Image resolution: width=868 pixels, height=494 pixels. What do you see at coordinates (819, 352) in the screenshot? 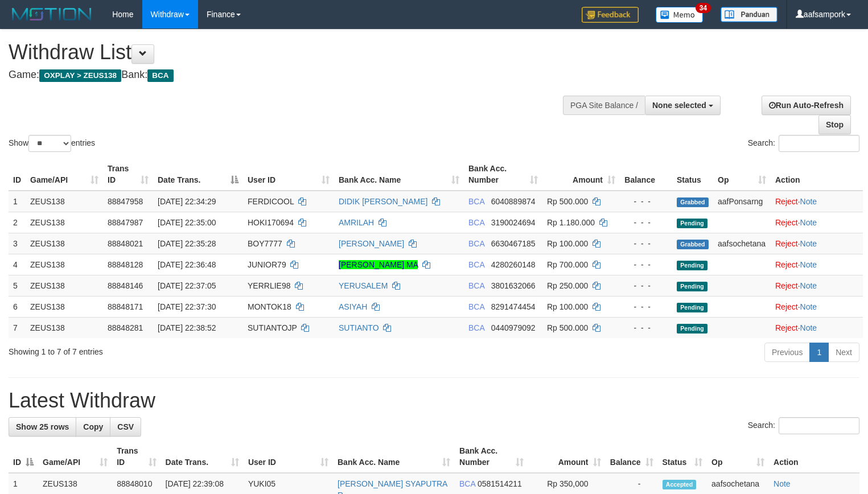
I see `a: 1` at bounding box center [819, 352].